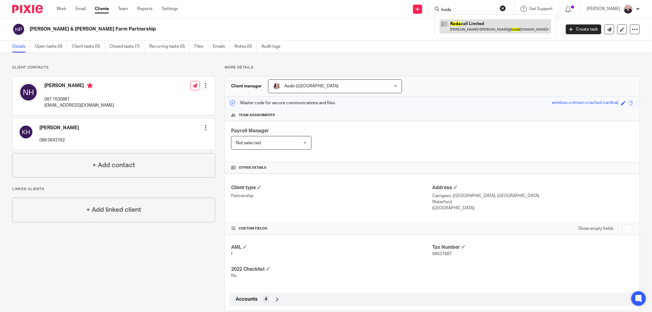 The image size is (652, 312). Describe the element at coordinates (277, 86) in the screenshot. I see `img: ComerfordFoley-37PS%20-%20Aedin%201.jpg` at that location.